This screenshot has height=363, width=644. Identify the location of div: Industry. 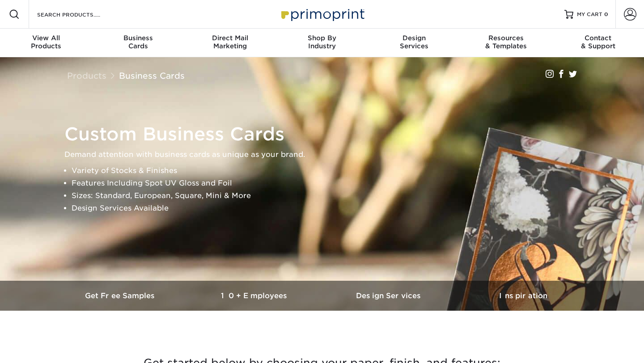
(322, 42).